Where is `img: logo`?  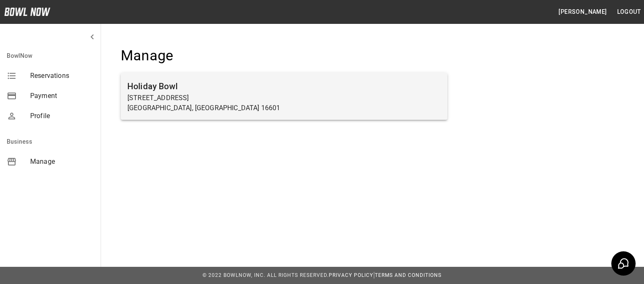 img: logo is located at coordinates (27, 12).